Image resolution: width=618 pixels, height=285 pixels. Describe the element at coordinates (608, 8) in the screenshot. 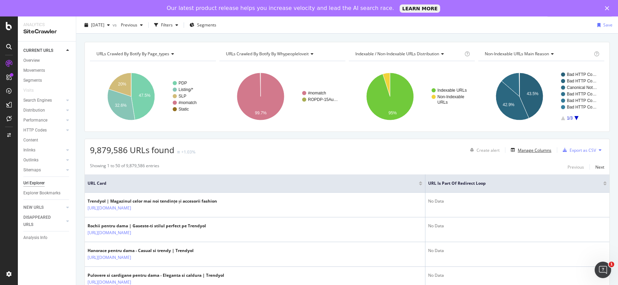

I see `div: Close` at that location.